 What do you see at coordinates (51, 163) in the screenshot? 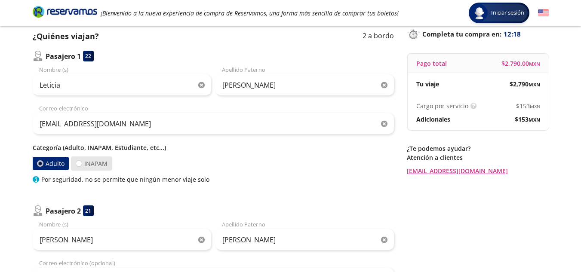
I see `label: Adulto` at bounding box center [51, 163].